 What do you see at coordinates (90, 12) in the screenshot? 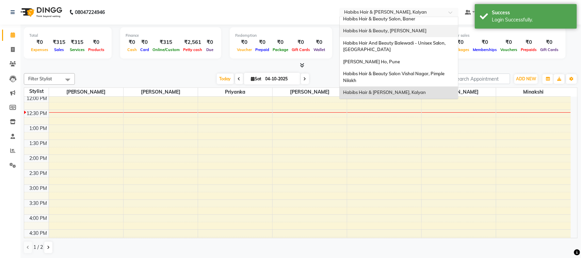
I see `b: 08047224946` at bounding box center [90, 12].